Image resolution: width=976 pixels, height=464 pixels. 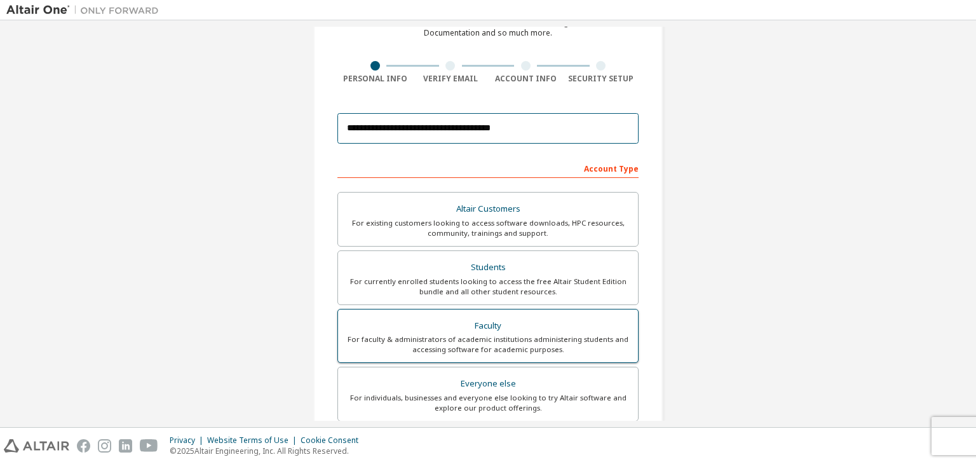 What do you see at coordinates (83, 446) in the screenshot?
I see `img: facebook.svg` at bounding box center [83, 446].